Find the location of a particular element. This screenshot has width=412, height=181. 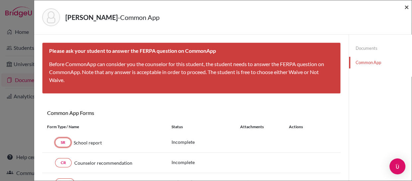

p: Before CommonApp can consider you the counselor for this student, the student needs to answer the... is located at coordinates (191, 72).